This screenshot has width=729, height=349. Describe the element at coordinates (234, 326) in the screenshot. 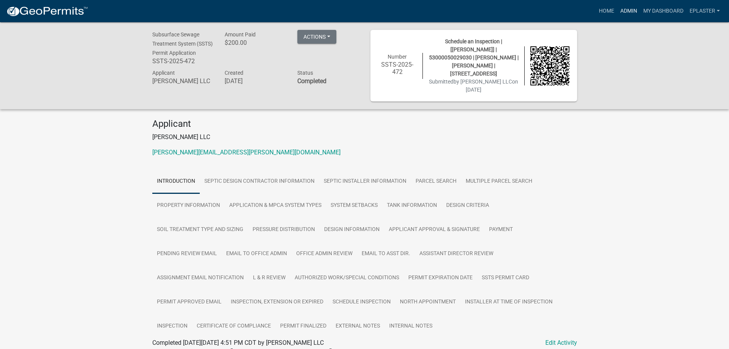

I see `a: Certificate of Compliance` at that location.